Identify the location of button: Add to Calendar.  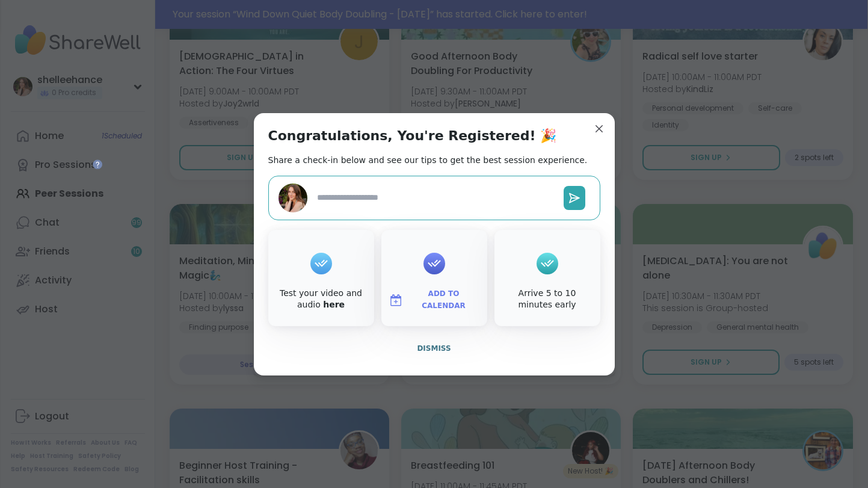
(434, 300).